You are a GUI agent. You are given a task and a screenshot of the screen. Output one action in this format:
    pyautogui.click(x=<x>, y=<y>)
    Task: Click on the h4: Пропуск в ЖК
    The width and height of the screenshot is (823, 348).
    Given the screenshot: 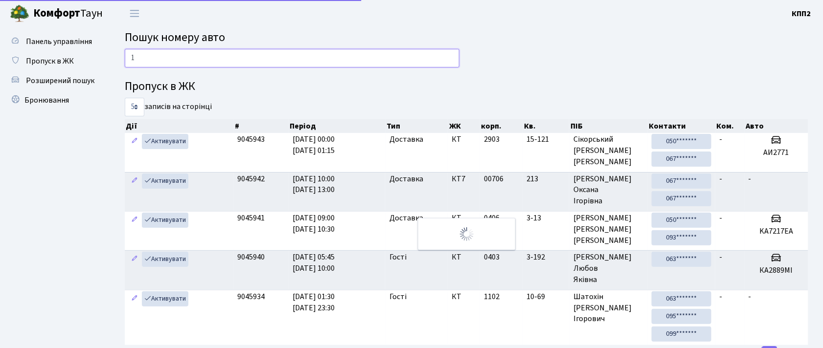 What is the action you would take?
    pyautogui.click(x=466, y=87)
    